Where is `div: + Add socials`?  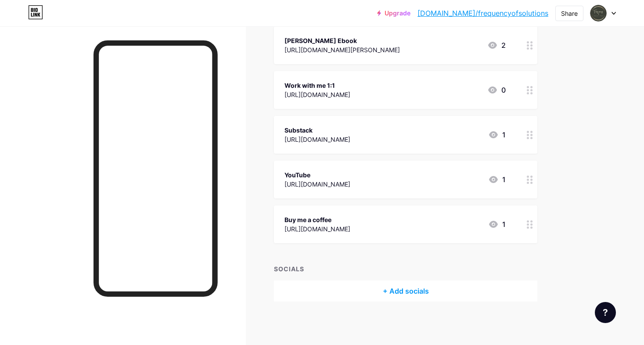 div: + Add socials is located at coordinates (406, 291).